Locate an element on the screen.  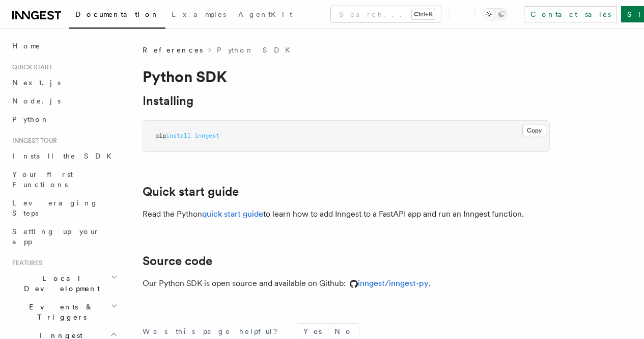
span: Inngest tour is located at coordinates (33, 141).